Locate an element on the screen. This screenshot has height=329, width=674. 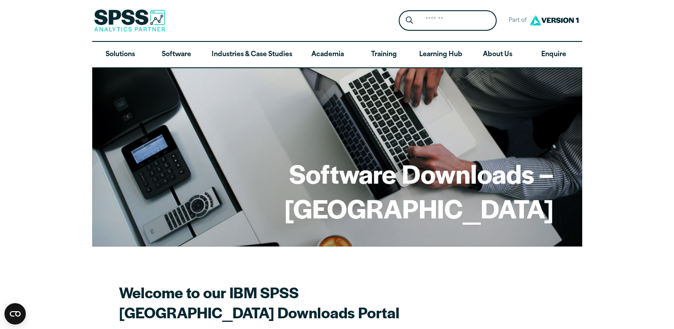
button: Open CMP widget is located at coordinates (15, 314).